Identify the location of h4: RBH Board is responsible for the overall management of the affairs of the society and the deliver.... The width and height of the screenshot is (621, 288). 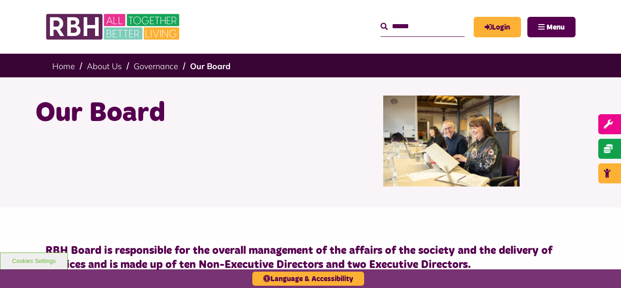
(310, 258).